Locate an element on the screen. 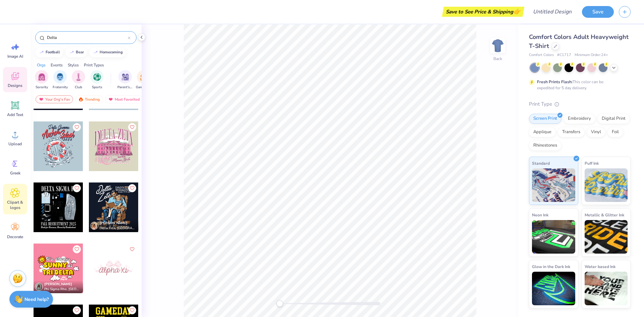 Image resolution: width=644 pixels, height=317 pixels. span: Metallic & Glitter Ink is located at coordinates (605, 215).